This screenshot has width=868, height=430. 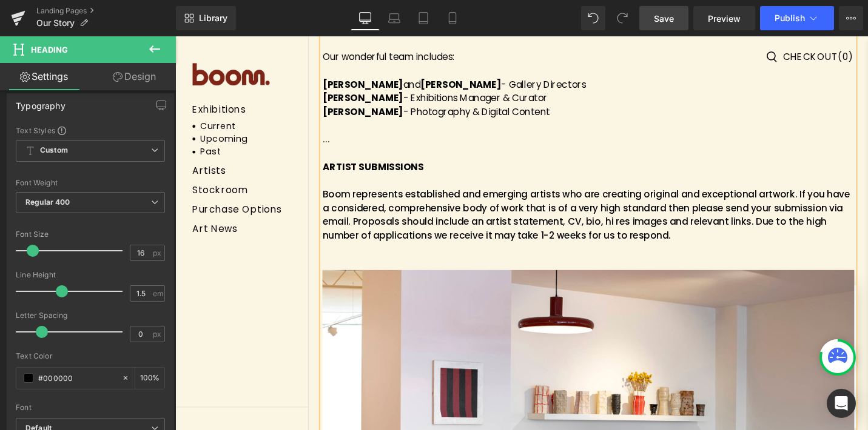 What do you see at coordinates (593, 19) in the screenshot?
I see `button: Undo` at bounding box center [593, 19].